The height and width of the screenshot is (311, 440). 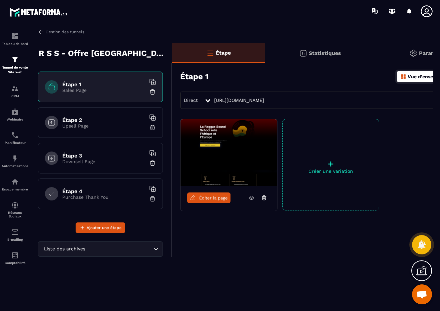 What do you see at coordinates (104, 84) in the screenshot?
I see `h6: Étape 1` at bounding box center [104, 84].